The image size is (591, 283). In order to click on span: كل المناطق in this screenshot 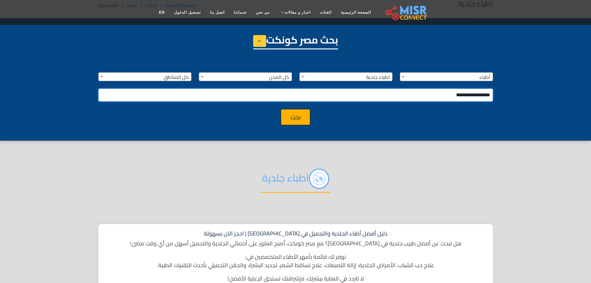, I will do `click(145, 77)`.